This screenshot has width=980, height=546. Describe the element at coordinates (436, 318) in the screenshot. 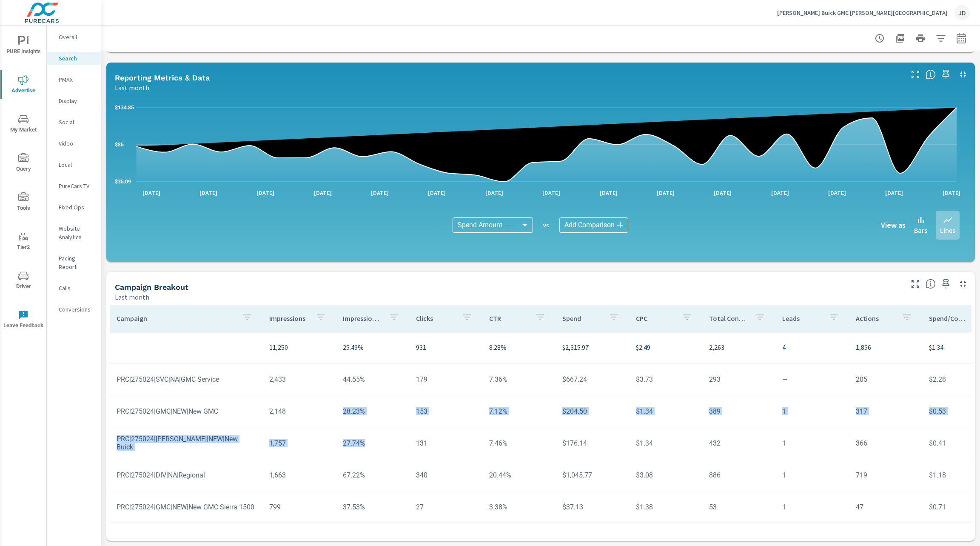

I see `p: Clicks` at that location.